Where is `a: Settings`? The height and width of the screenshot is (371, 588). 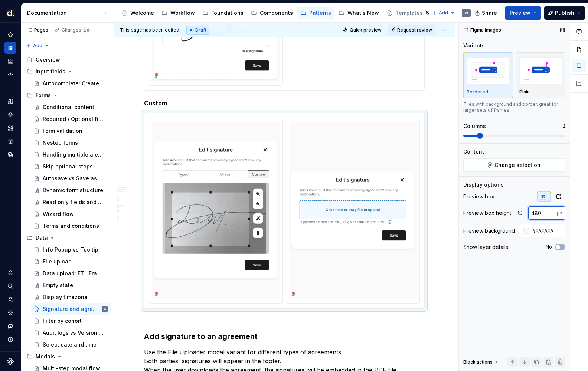
a: Settings is located at coordinates (11, 313).